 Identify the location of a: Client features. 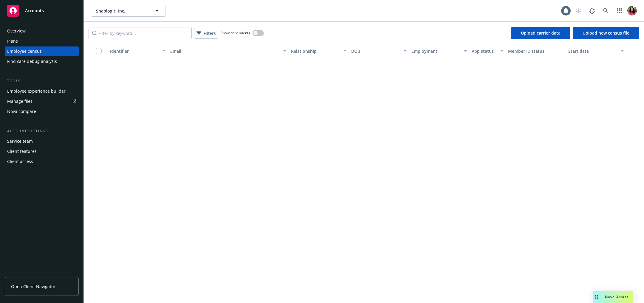
(42, 151).